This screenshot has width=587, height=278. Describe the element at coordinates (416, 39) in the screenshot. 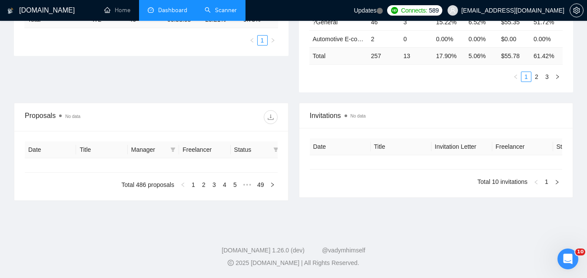

I see `td: 0` at that location.